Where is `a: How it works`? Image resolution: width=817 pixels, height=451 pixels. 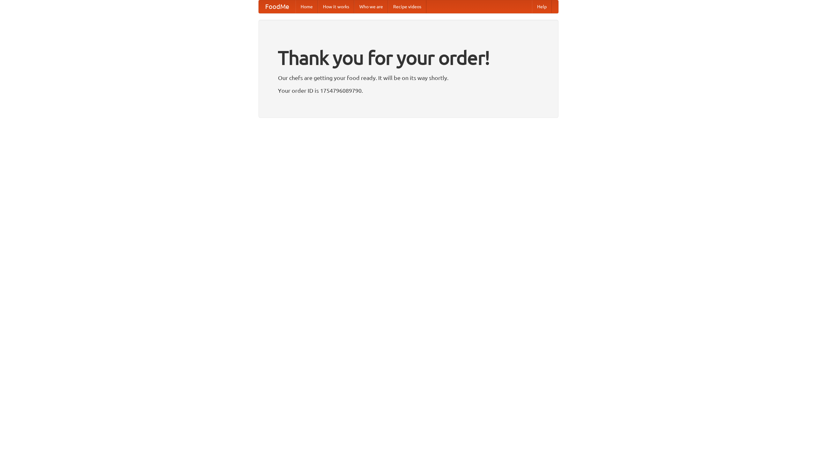 a: How it works is located at coordinates (336, 7).